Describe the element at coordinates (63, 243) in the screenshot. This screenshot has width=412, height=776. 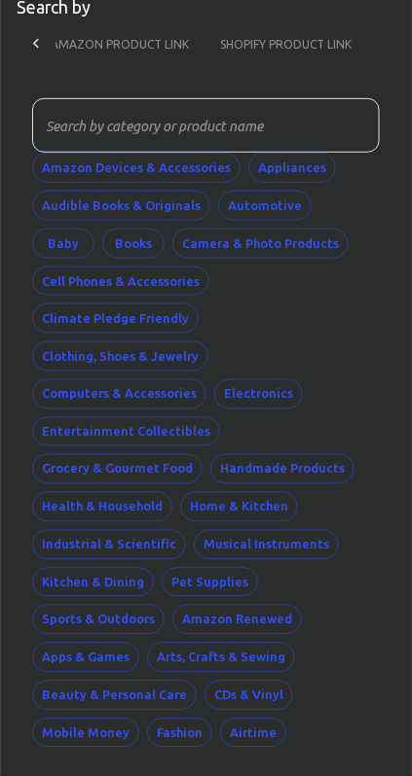
I see `button: Baby` at that location.